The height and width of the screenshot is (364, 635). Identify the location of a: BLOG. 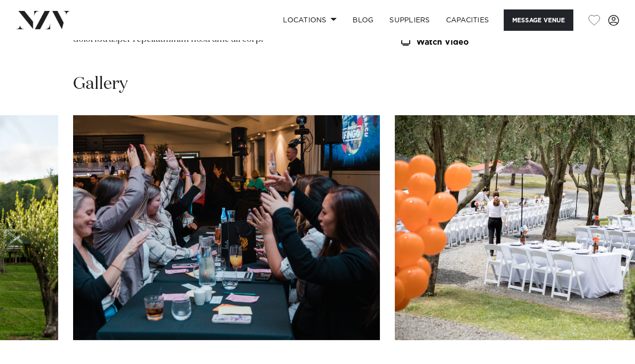
(363, 20).